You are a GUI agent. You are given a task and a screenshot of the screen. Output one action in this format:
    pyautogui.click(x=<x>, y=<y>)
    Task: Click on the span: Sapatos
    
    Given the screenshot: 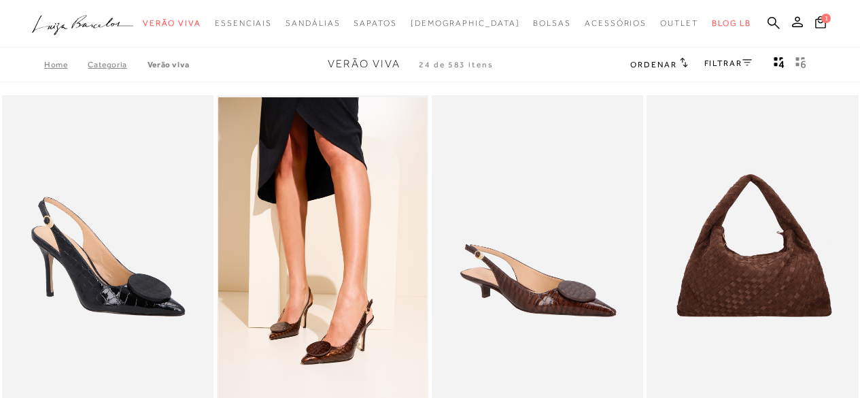 What is the action you would take?
    pyautogui.click(x=375, y=23)
    